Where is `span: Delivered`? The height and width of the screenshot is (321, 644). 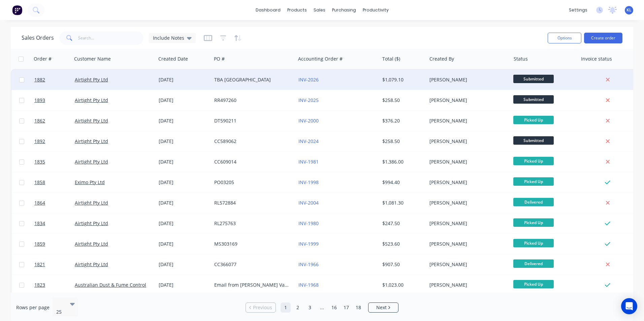
span: Delivered is located at coordinates (533, 263).